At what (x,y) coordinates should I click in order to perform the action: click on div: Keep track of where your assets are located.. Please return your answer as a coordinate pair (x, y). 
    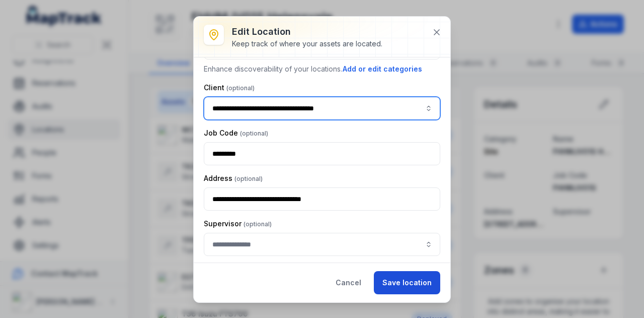
    Looking at the image, I should click on (307, 44).